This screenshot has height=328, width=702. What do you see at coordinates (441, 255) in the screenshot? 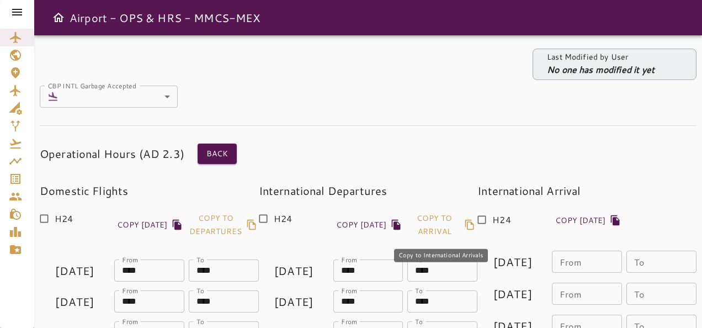
I see `div: Copy to International Arrivals` at bounding box center [441, 255].